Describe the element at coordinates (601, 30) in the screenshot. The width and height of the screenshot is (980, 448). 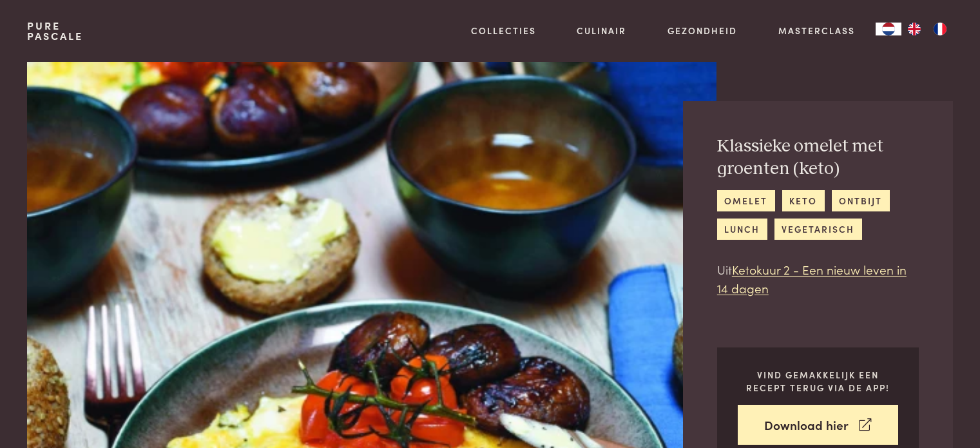
I see `a: Culinair` at that location.